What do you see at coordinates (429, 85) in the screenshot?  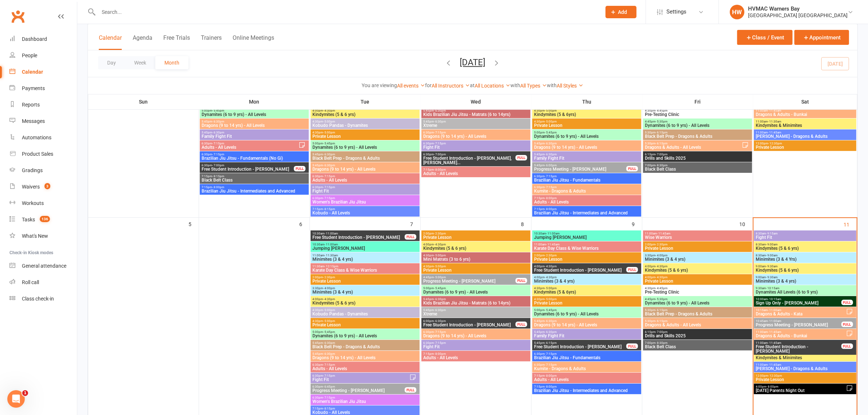 I see `strong: for` at bounding box center [429, 85].